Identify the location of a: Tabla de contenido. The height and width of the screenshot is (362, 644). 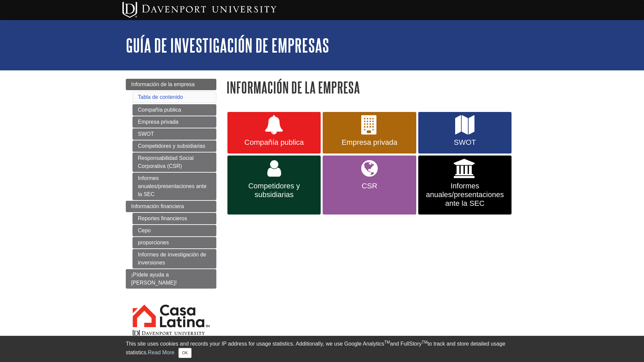
(160, 97).